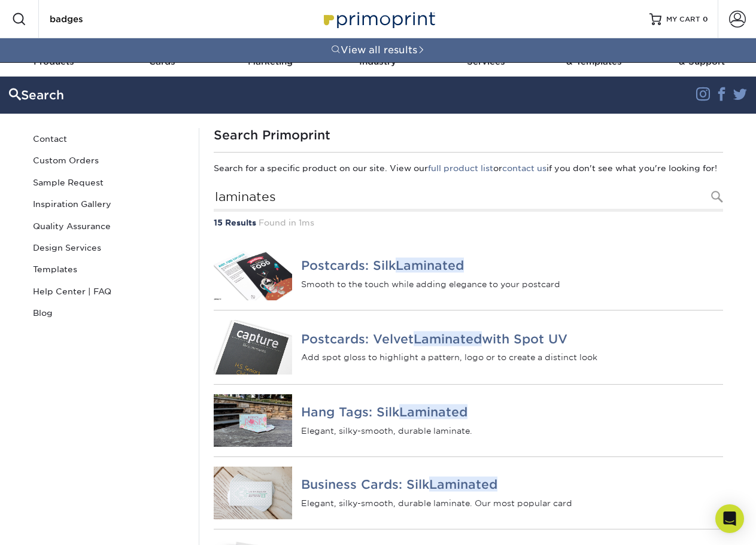 This screenshot has height=545, width=756. What do you see at coordinates (286, 223) in the screenshot?
I see `span: Found in 1ms` at bounding box center [286, 223].